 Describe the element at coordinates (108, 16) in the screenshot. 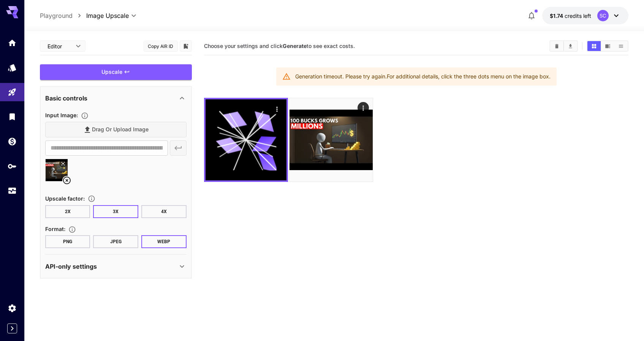

I see `span: Image Upscale` at that location.